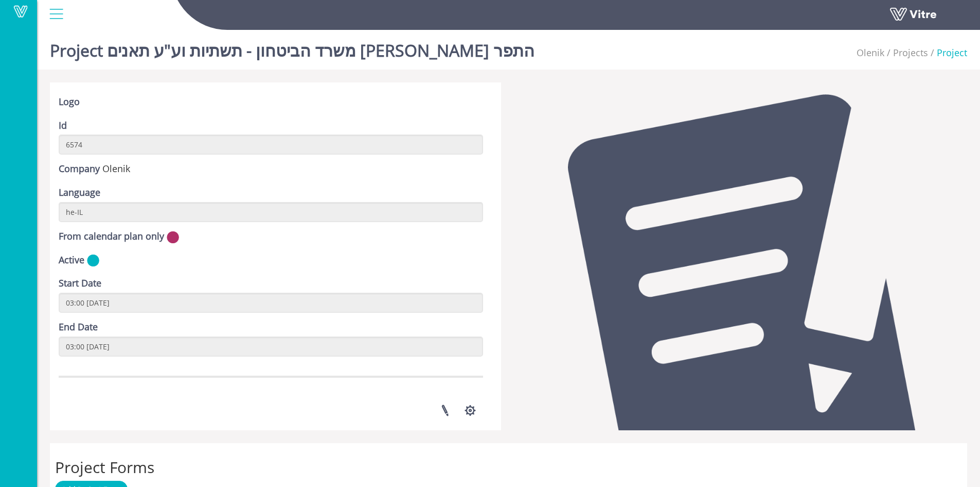 The height and width of the screenshot is (487, 980). What do you see at coordinates (508, 467) in the screenshot?
I see `h2: Project Forms` at bounding box center [508, 467].